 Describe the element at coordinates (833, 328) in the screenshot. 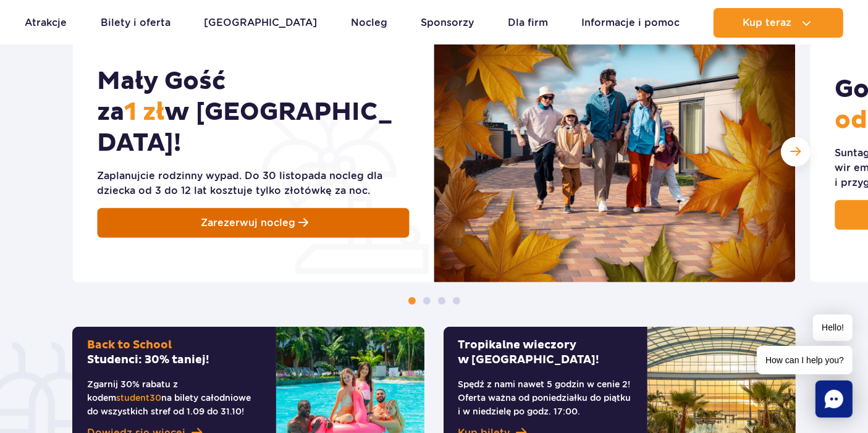

I see `span: Hello!` at that location.